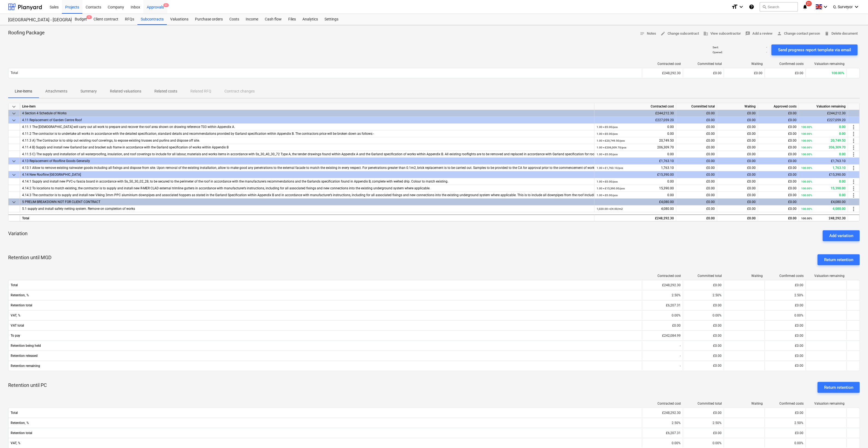 Image resolution: width=868 pixels, height=448 pixels. Describe the element at coordinates (610, 141) in the screenshot. I see `small: 1.00 × £20,749.50 / pcs` at that location.